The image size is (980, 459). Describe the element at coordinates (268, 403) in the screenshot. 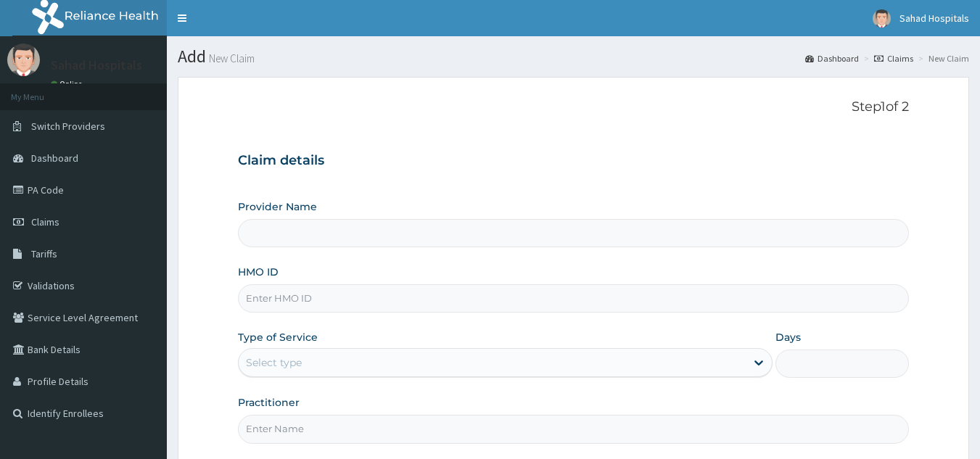

I see `label: Practitioner` at that location.